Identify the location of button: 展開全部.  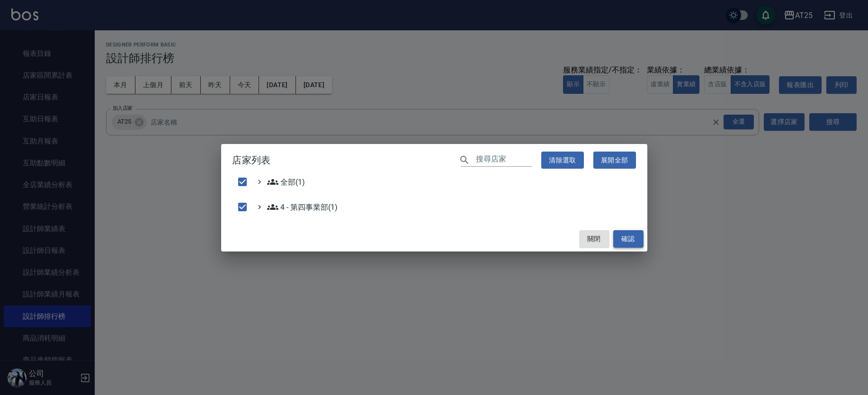
(615, 160).